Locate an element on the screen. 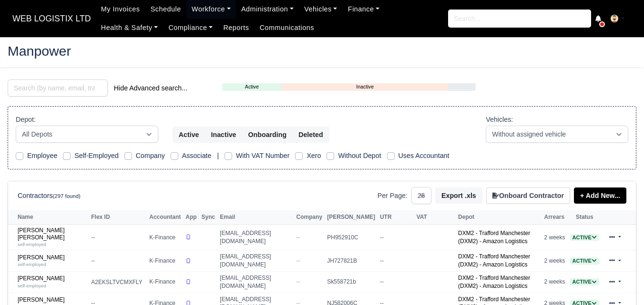 This screenshot has height=305, width=644. label: Per Page: is located at coordinates (392, 196).